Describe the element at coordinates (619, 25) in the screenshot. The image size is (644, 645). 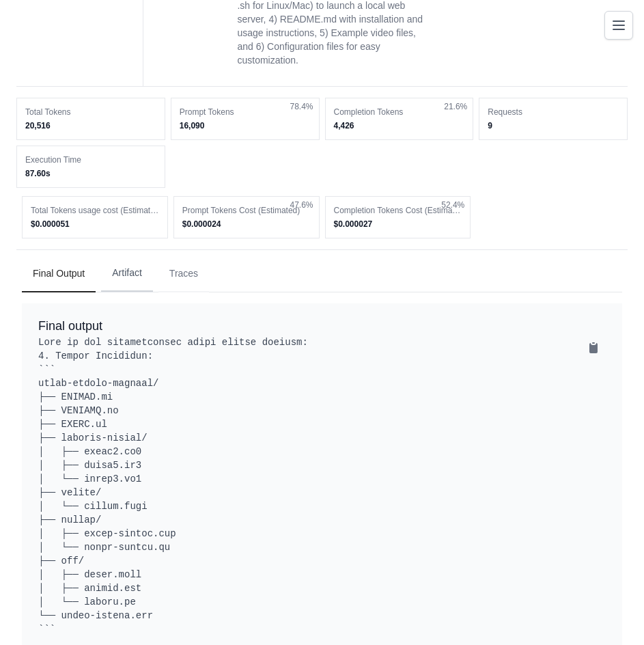
I see `button: Toggle navigation` at that location.